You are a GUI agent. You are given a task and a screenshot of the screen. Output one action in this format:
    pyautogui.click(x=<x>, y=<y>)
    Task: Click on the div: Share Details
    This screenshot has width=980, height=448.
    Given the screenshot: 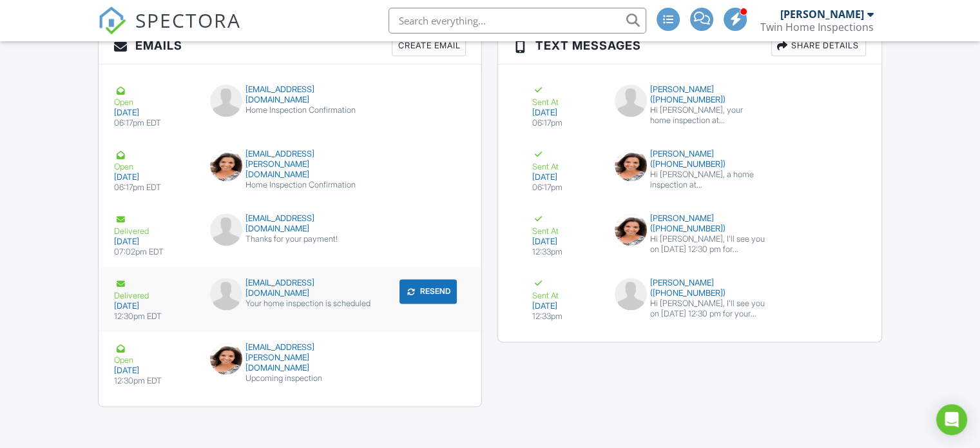 What is the action you would take?
    pyautogui.click(x=818, y=46)
    